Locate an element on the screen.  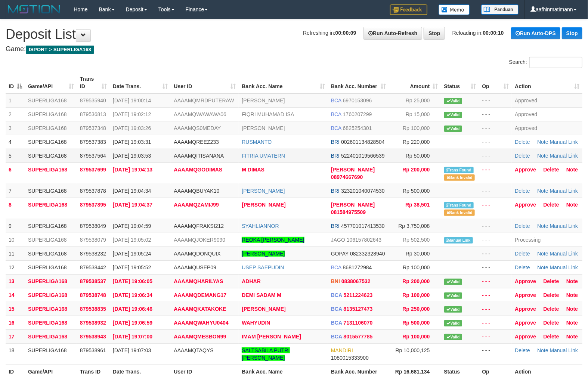
h1: Deposit List is located at coordinates (294, 34).